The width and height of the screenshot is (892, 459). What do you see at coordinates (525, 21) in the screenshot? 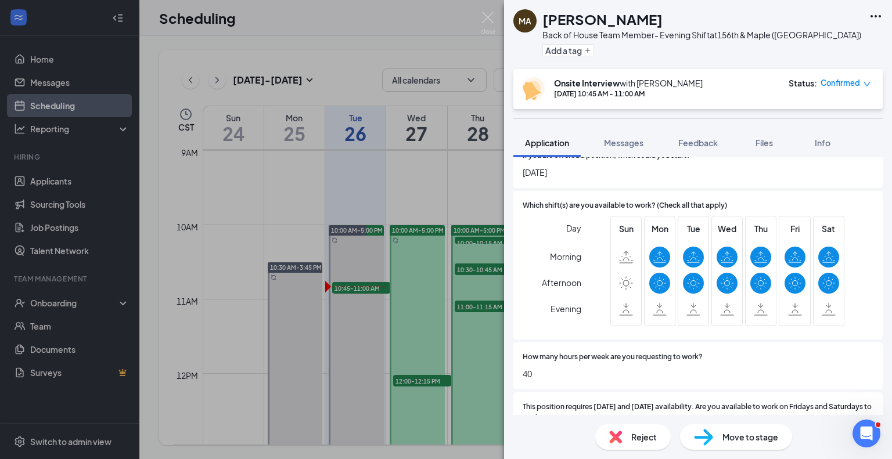
I see `div: MA` at bounding box center [525, 21].